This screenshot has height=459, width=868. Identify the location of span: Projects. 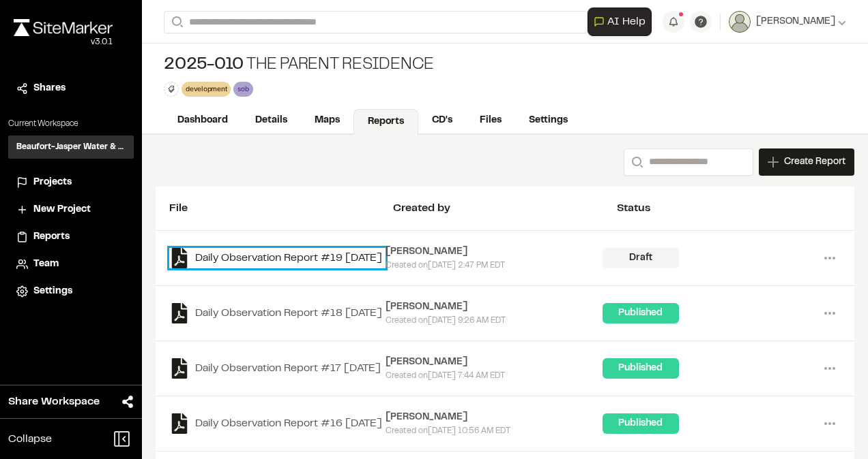
(52, 183).